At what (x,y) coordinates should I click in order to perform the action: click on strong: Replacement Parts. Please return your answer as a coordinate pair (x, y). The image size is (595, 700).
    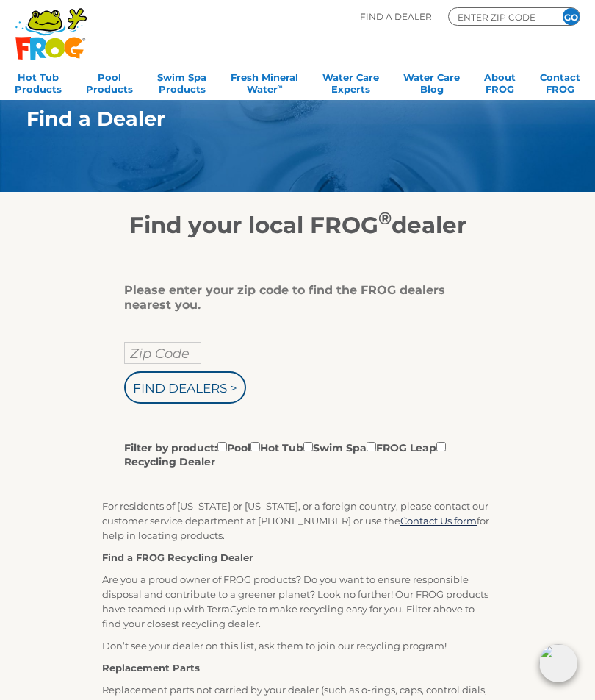
    Looking at the image, I should click on (150, 667).